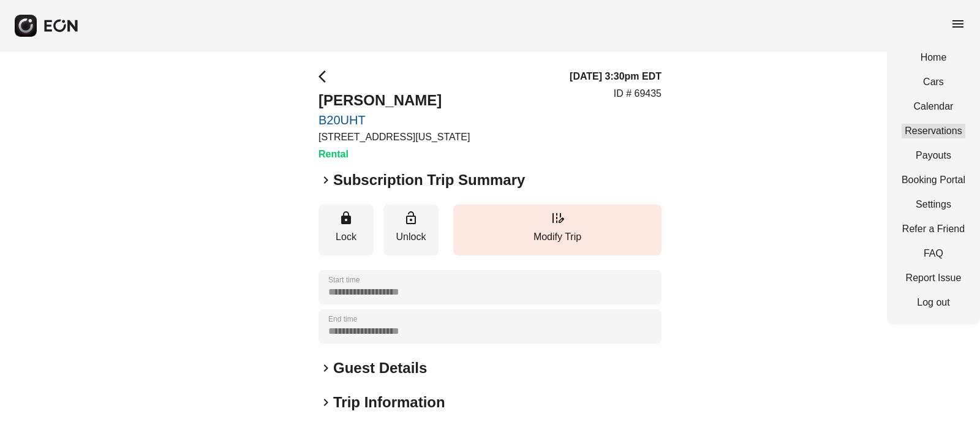 This screenshot has height=422, width=980. Describe the element at coordinates (429, 180) in the screenshot. I see `h2: Subscription Trip Summary` at that location.